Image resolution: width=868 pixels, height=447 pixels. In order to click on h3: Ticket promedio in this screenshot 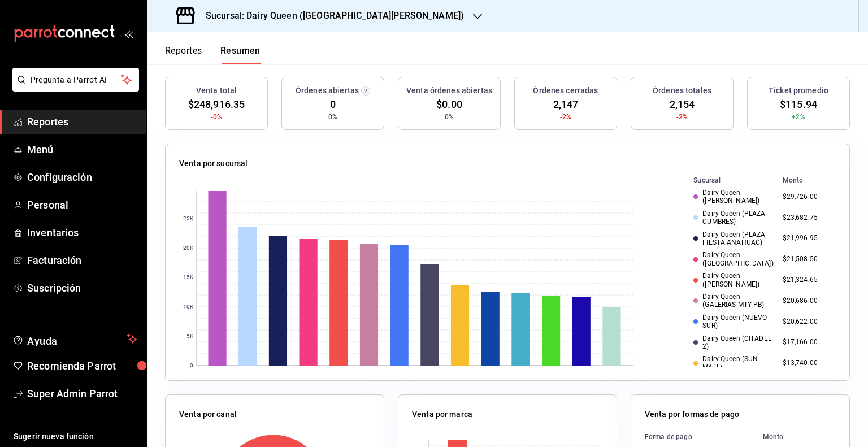, I will do `click(799, 91)`.